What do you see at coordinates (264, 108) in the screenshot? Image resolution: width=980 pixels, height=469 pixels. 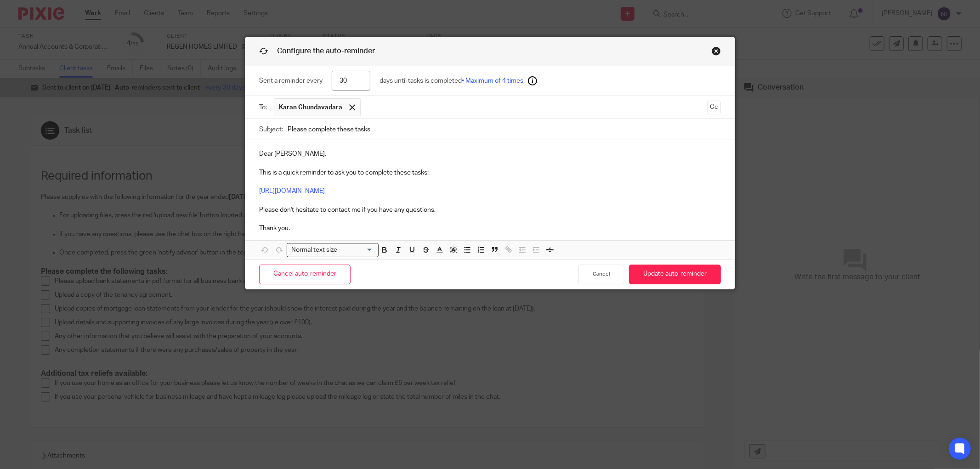 I see `label: To:` at bounding box center [264, 108].